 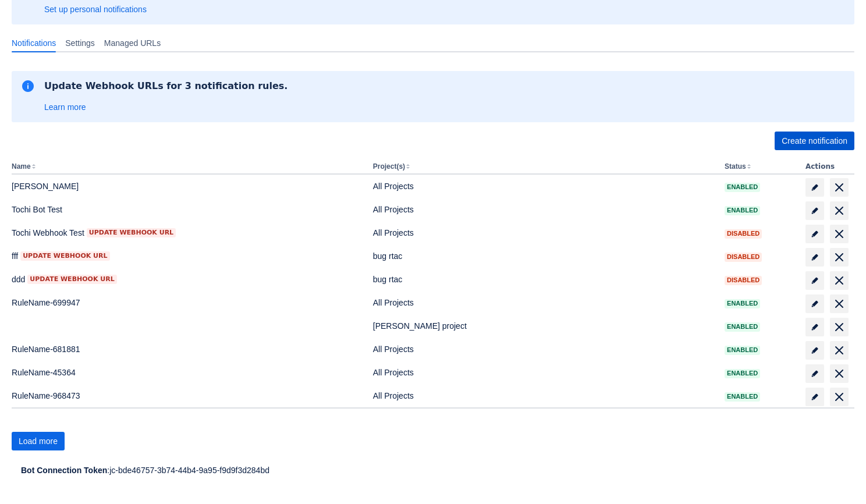 I want to click on button: Project(s), so click(x=389, y=167).